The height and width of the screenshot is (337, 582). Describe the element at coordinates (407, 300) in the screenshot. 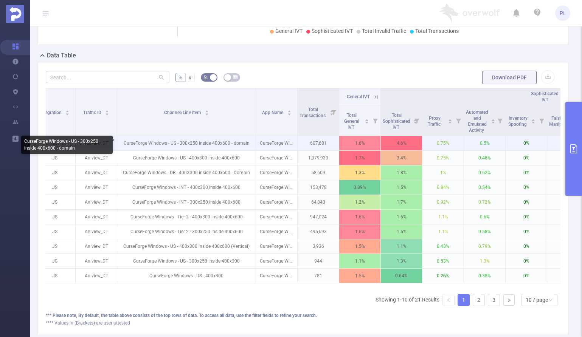

I see `li: Showing 1-10 of 21 Results` at that location.